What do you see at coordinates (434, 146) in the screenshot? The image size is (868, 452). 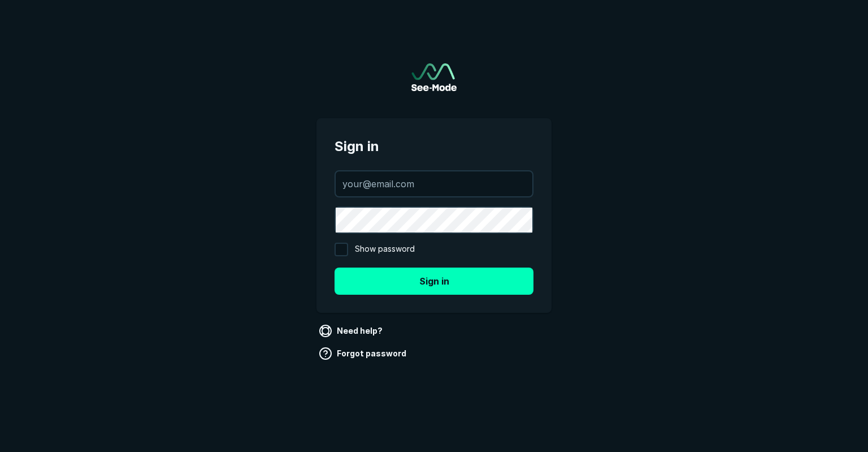 I see `span: Sign in` at bounding box center [434, 146].